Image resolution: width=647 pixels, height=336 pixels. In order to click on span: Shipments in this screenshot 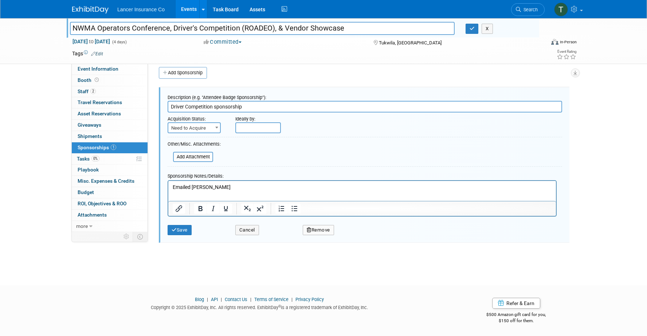, I will do `click(90, 136)`.